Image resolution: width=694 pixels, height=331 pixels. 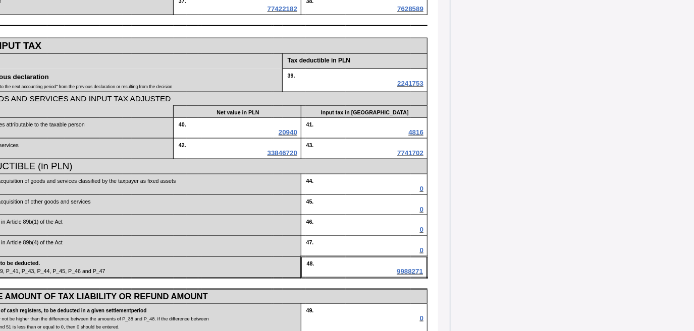 What do you see at coordinates (310, 311) in the screenshot?
I see `span: 49.` at bounding box center [310, 311].